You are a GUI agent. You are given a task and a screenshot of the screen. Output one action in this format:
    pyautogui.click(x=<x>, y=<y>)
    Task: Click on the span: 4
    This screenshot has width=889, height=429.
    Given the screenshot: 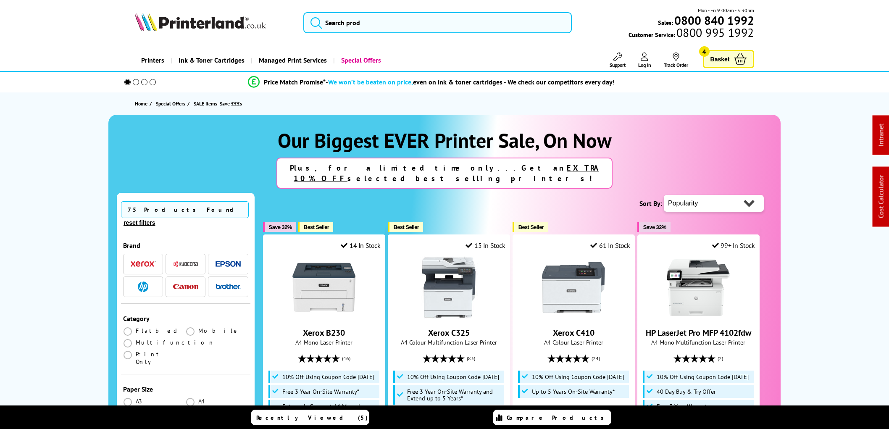 What is the action you would take?
    pyautogui.click(x=704, y=51)
    